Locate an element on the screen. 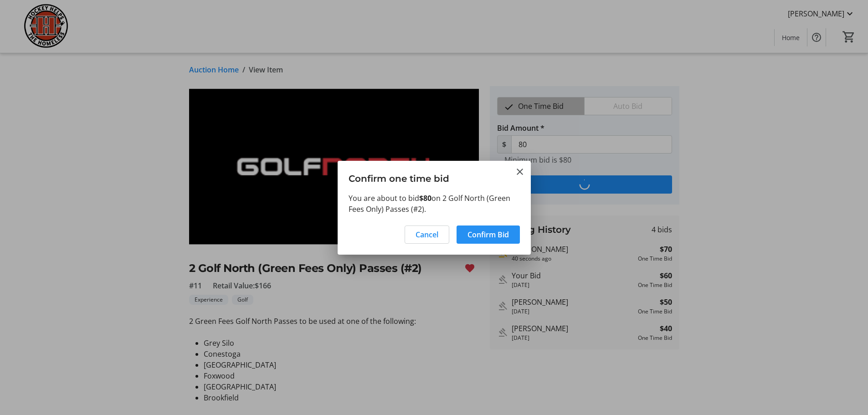 Image resolution: width=868 pixels, height=415 pixels. h3: Confirm one time bid is located at coordinates (435, 176).